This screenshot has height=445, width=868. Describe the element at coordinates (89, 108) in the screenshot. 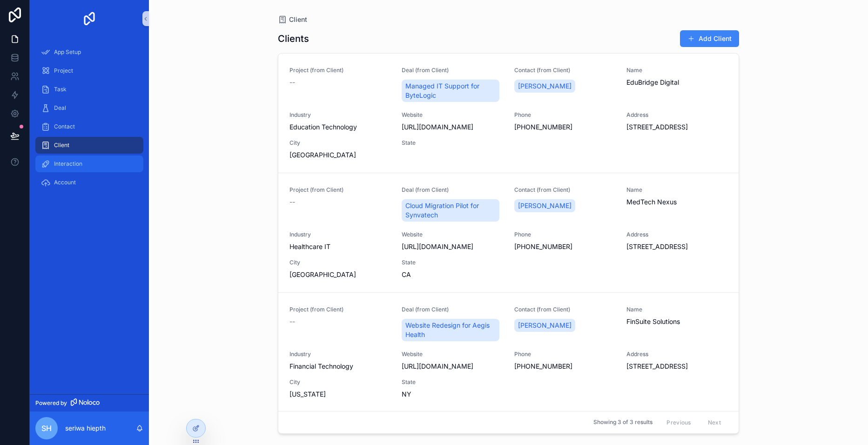

I see `a: Deal` at that location.